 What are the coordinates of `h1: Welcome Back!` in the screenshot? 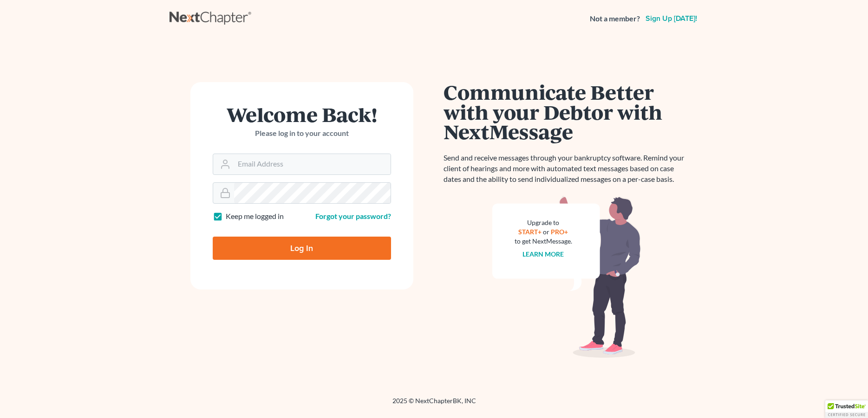 It's located at (302, 114).